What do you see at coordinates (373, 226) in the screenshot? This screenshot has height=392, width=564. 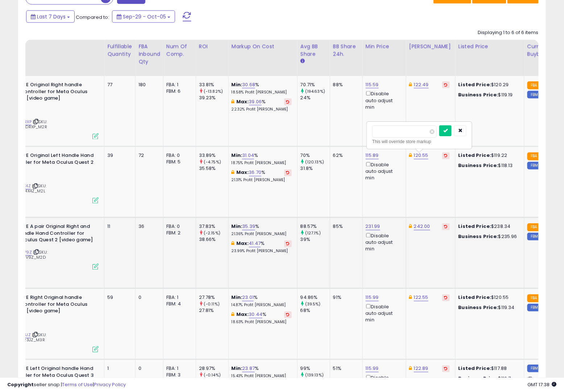 I see `a: 231.99` at bounding box center [373, 226].